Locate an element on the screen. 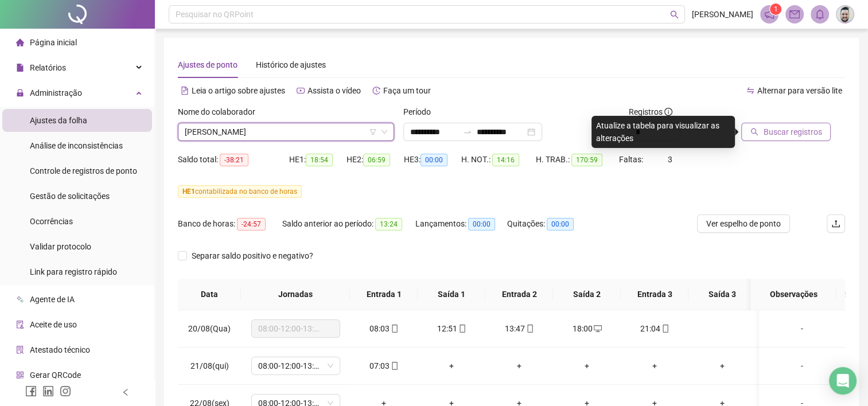  span: Ver espelho de ponto is located at coordinates (743, 224).